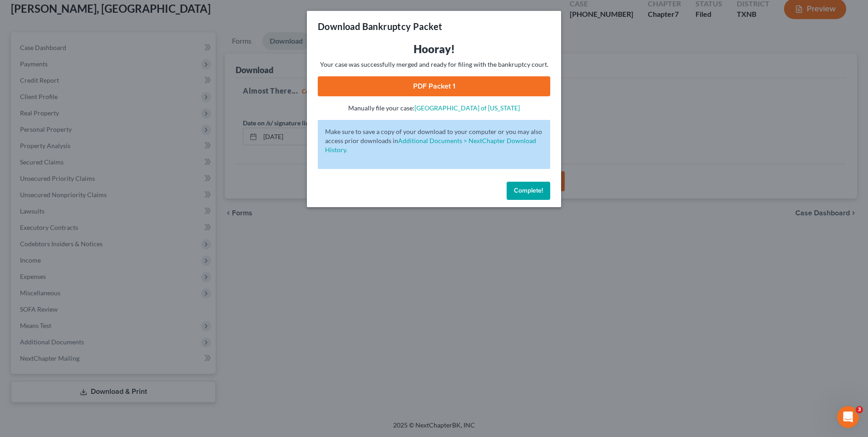  Describe the element at coordinates (859, 410) in the screenshot. I see `span: 3` at that location.